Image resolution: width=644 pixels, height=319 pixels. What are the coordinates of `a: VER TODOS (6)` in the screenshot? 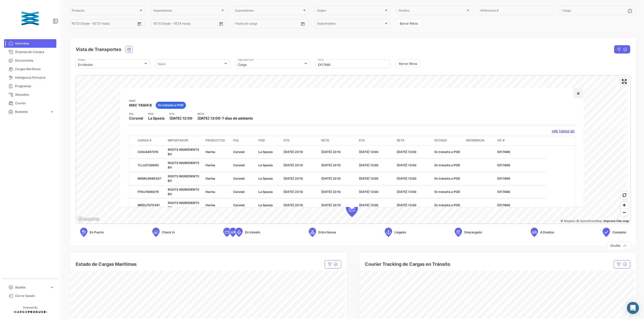 It's located at (563, 131).